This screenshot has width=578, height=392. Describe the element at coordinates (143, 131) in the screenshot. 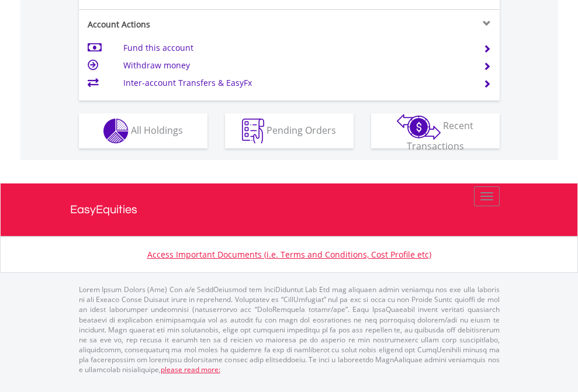

I see `button: All Holdings` at that location.